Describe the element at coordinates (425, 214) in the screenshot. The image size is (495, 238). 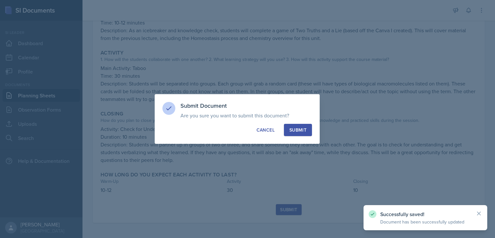
I see `p: Successfully saved!` at that location.